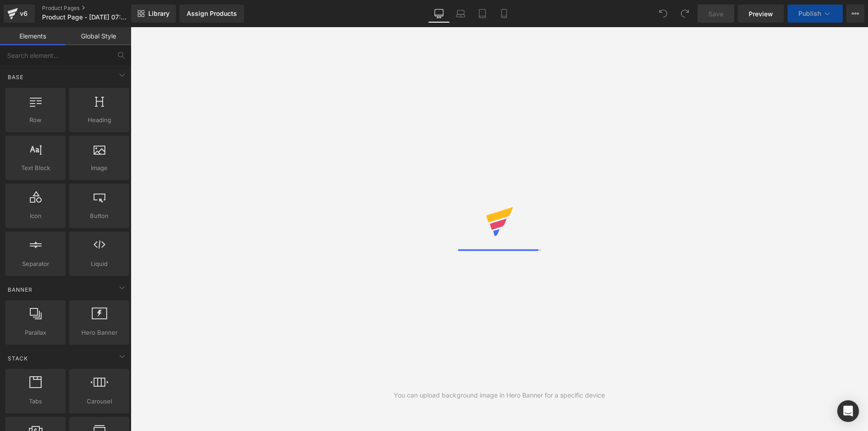 The image size is (868, 431). What do you see at coordinates (99, 216) in the screenshot?
I see `span: Button` at bounding box center [99, 216].